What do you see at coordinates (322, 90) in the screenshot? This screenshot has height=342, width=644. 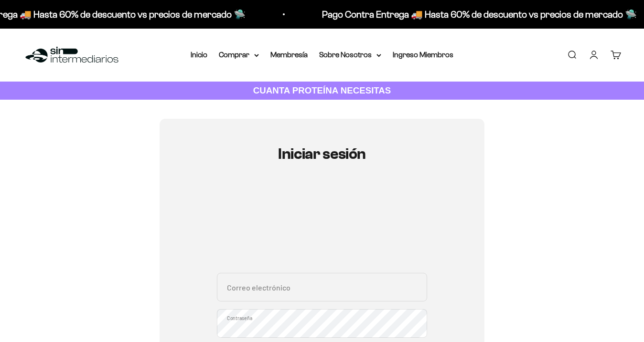 I see `strong: CUANTA PROTEÍNA NECESITAS` at bounding box center [322, 90].